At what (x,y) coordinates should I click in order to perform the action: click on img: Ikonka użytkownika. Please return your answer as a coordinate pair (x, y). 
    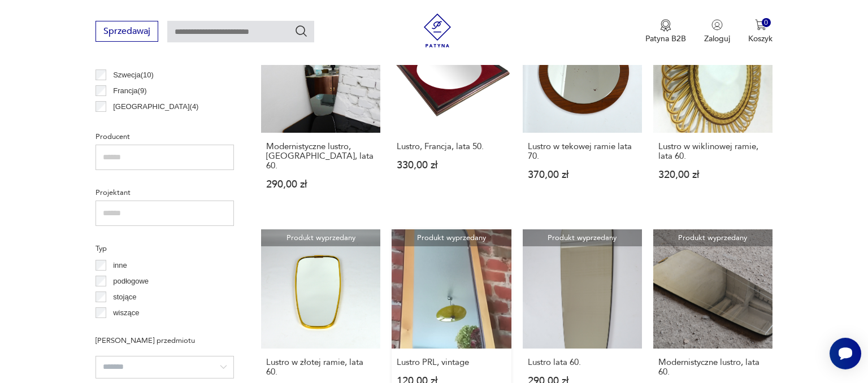
    Looking at the image, I should click on (717, 25).